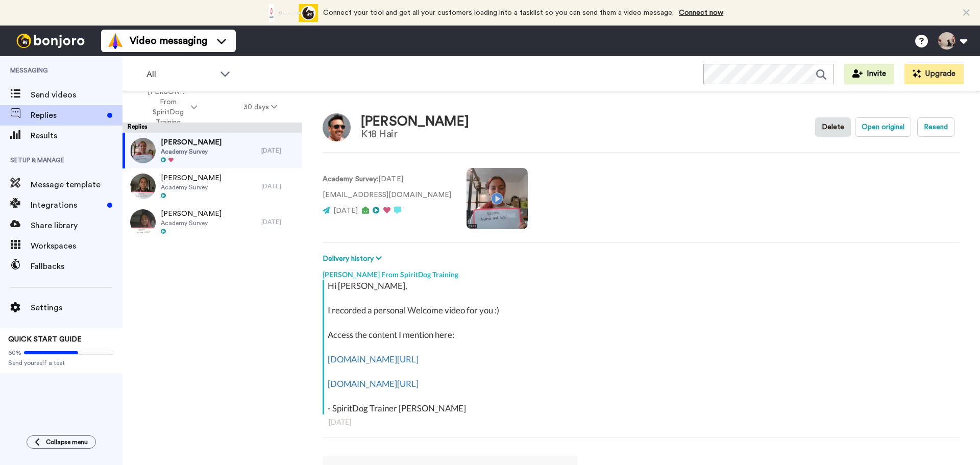  Describe the element at coordinates (115, 41) in the screenshot. I see `img: vm-color.svg` at that location.